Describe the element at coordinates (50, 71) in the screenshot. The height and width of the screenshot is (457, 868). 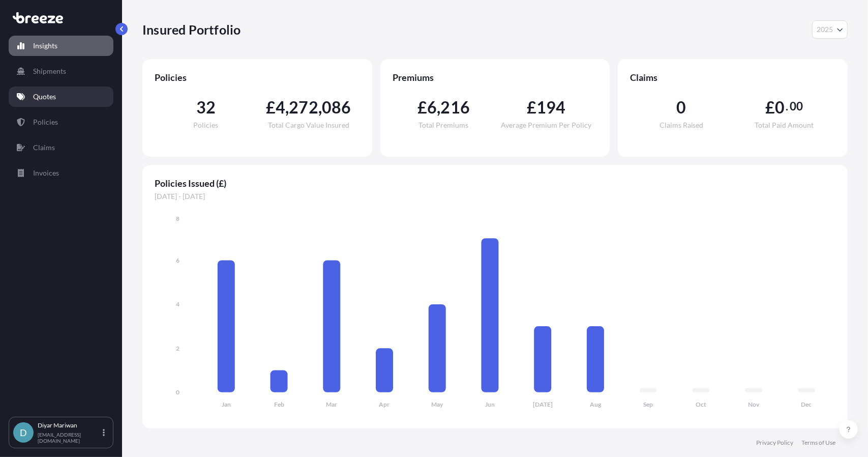
I see `p: Shipments` at that location.